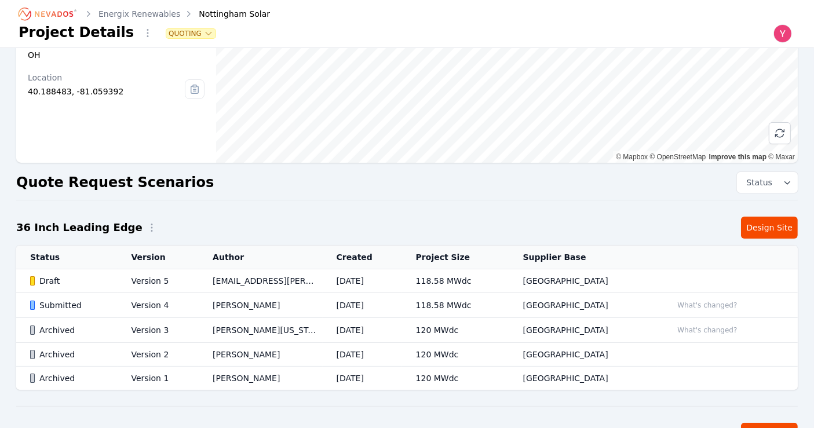  Describe the element at coordinates (158, 281) in the screenshot. I see `td: Version 5` at that location.